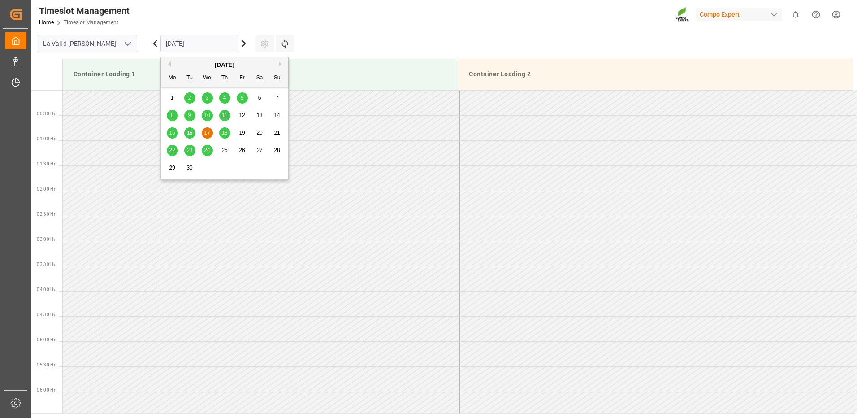 Image resolution: width=857 pixels, height=418 pixels. Describe the element at coordinates (277, 150) in the screenshot. I see `div: Choose Sunday, September 28th, 2025` at that location.